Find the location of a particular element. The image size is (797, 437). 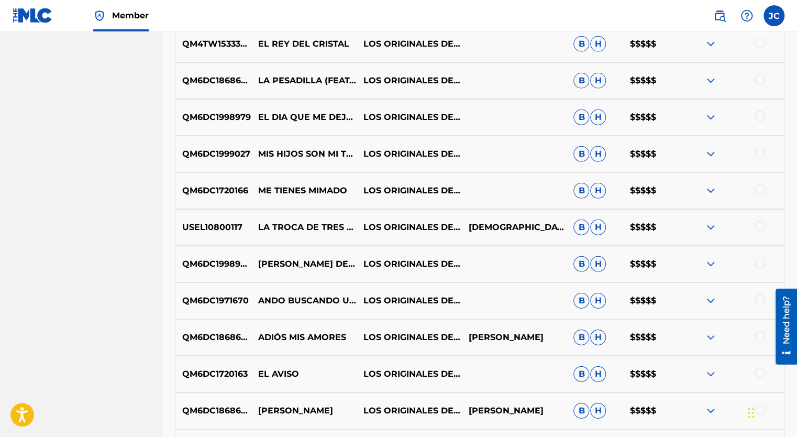

div: Drag is located at coordinates (751, 412).